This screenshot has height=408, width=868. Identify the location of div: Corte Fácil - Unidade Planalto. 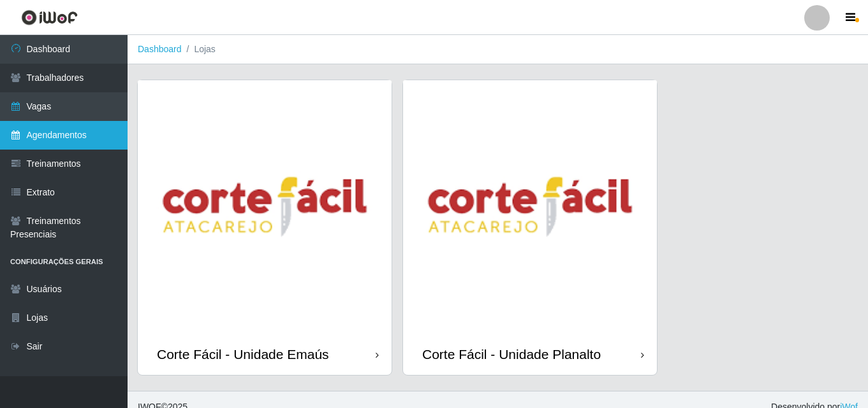
(511, 354).